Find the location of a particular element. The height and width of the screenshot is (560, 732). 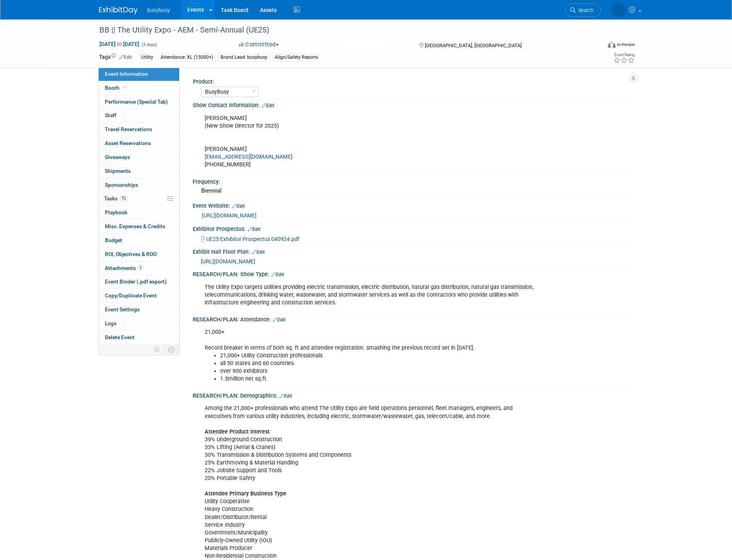

span: Misc. Expenses & Credits is located at coordinates (135, 226).